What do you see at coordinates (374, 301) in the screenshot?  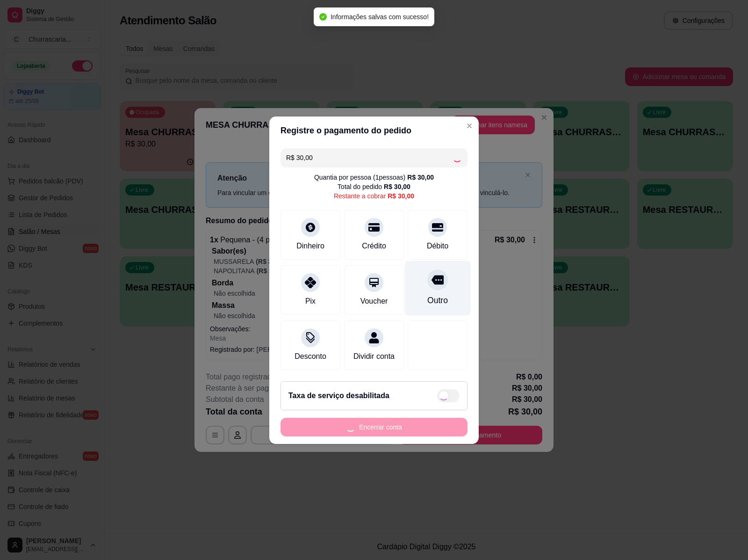 I see `div: Voucher` at bounding box center [374, 301].